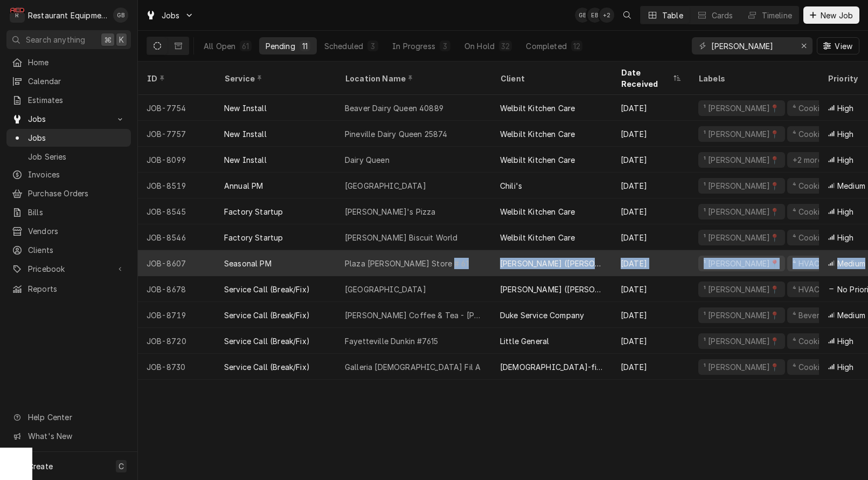 Image resolution: width=868 pixels, height=480 pixels. Describe the element at coordinates (807, 159) in the screenshot. I see `div: +2 more` at that location.